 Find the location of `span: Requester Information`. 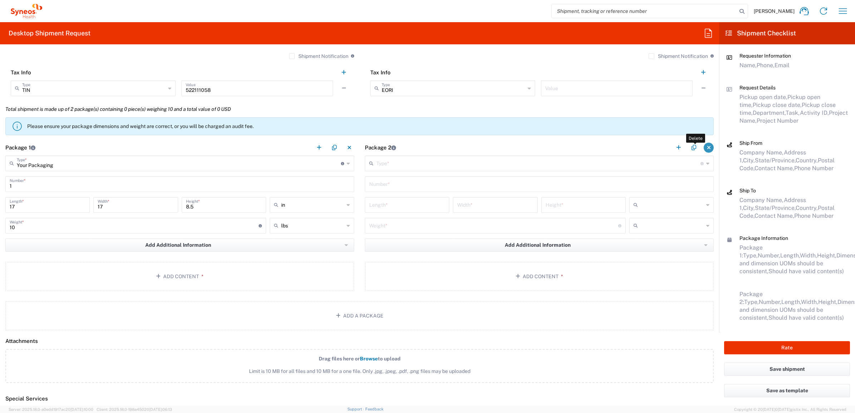

span: Requester Information is located at coordinates (765, 56).